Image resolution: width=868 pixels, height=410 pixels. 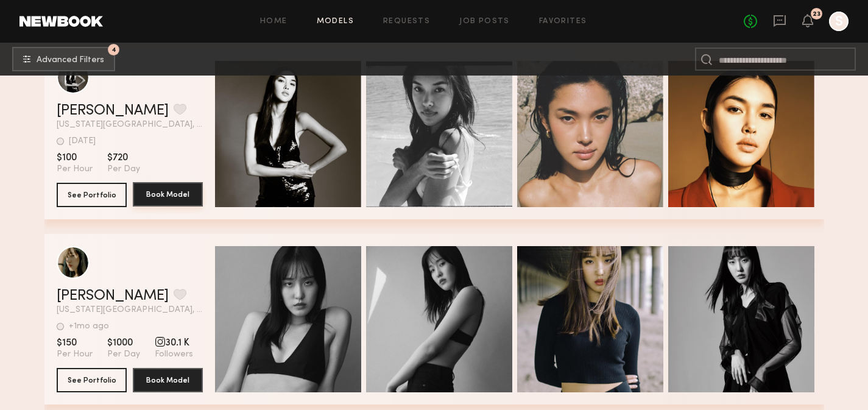 What do you see at coordinates (816, 14) in the screenshot?
I see `div: 23` at bounding box center [816, 14].